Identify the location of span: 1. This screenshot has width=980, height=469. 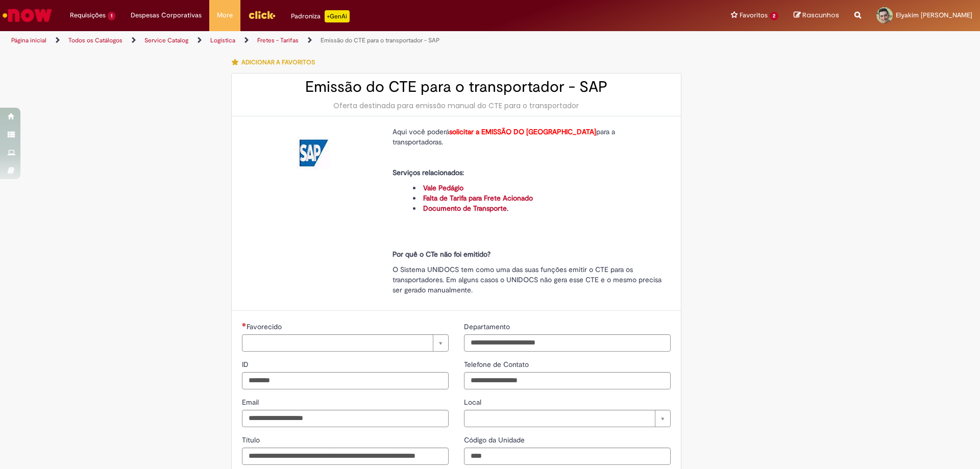
(111, 16).